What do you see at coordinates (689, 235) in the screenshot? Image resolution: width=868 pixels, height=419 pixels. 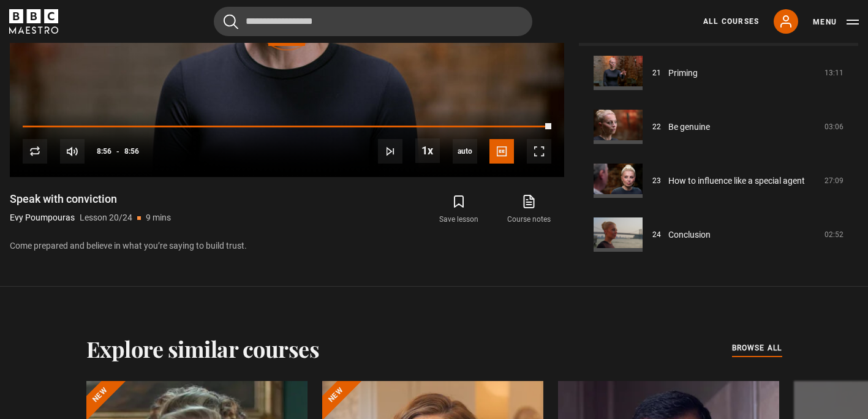 I see `a: Conclusion` at bounding box center [689, 235].